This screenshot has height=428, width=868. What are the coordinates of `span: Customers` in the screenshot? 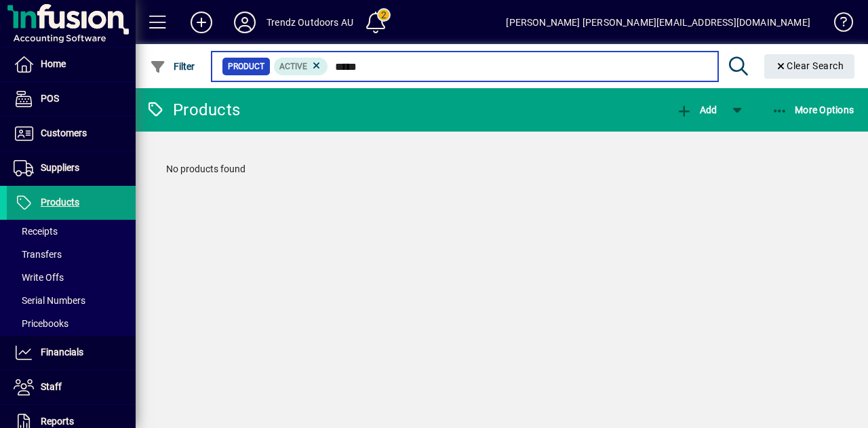 It's located at (63, 132).